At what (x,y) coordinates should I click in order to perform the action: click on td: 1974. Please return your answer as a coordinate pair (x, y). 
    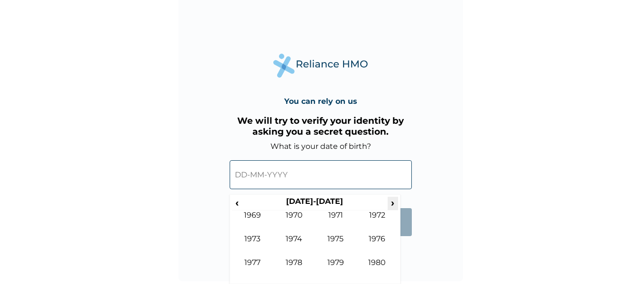
    Looking at the image, I should click on (294, 246).